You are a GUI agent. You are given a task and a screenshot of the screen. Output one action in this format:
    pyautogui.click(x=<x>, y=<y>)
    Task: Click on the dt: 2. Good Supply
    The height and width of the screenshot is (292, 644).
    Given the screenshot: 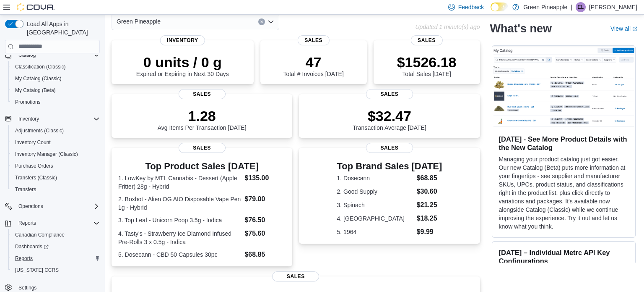 What is the action you would take?
    pyautogui.click(x=375, y=192)
    